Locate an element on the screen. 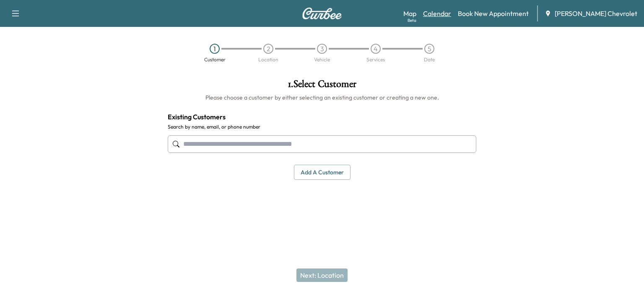 The image size is (644, 292). img: Curbee Logo is located at coordinates (322, 13).